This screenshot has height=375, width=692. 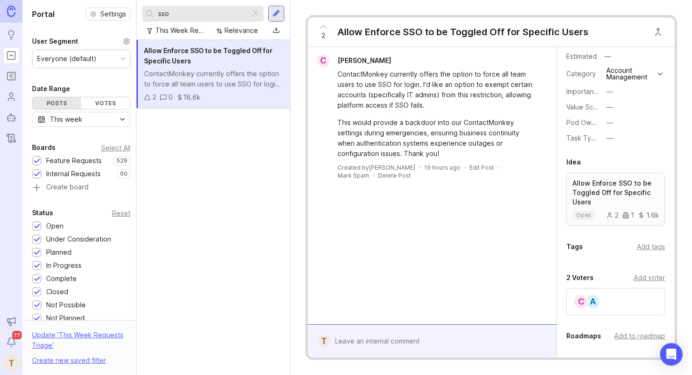 What do you see at coordinates (113, 14) in the screenshot?
I see `span: Settings` at bounding box center [113, 14].